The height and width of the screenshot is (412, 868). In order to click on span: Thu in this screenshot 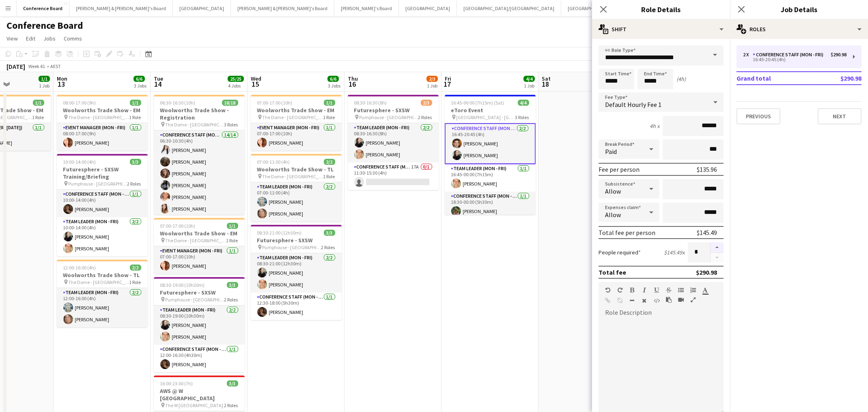, I will do `click(352, 79)`.